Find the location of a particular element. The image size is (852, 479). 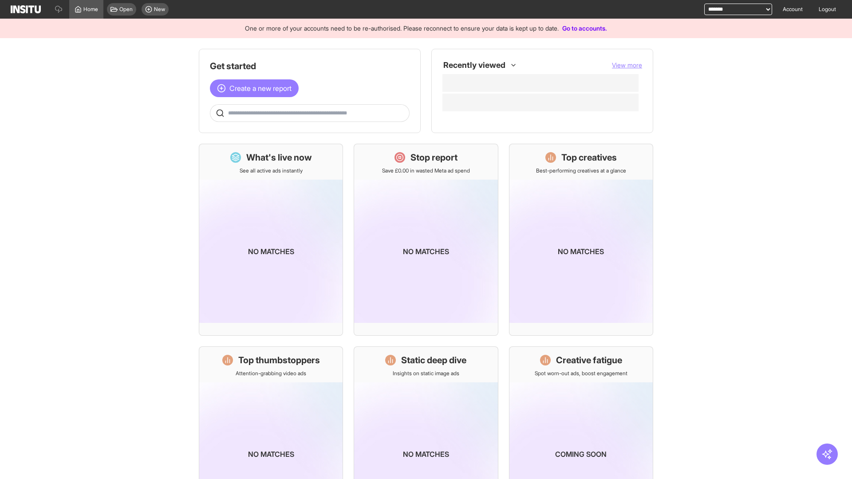

h1: Top thumbstoppers is located at coordinates (279, 360).